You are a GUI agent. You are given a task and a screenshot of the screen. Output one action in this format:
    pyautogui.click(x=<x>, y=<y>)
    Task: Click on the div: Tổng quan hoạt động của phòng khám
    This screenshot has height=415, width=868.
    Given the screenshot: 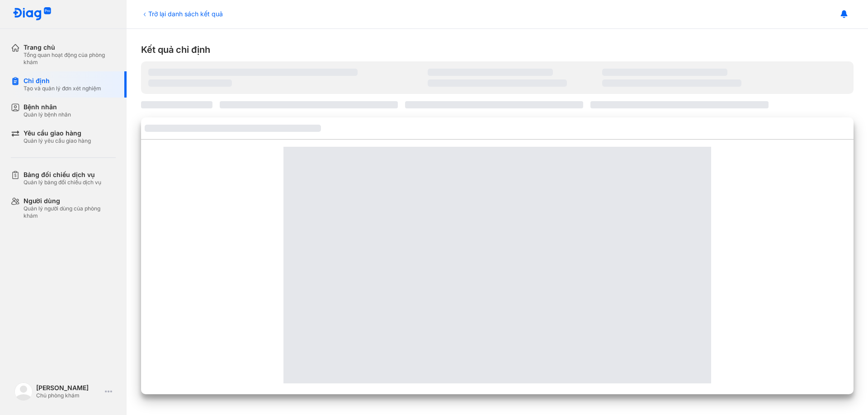 What is the action you would take?
    pyautogui.click(x=70, y=59)
    